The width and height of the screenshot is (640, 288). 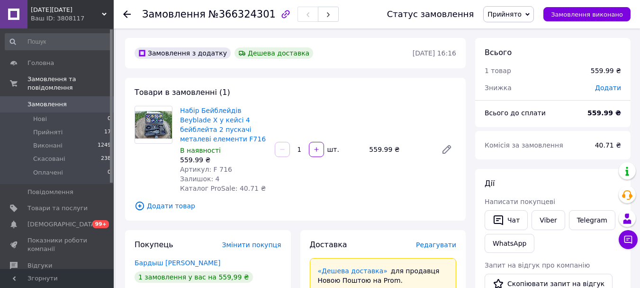 What do you see at coordinates (353, 271) in the screenshot?
I see `a: «Дешева доставка»` at bounding box center [353, 271].